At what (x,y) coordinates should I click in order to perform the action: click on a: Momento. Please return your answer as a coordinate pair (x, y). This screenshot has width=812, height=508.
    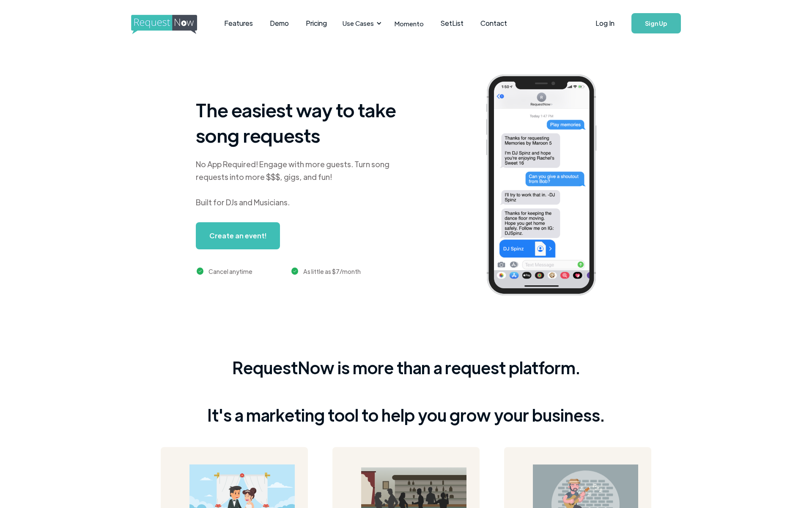
    Looking at the image, I should click on (410, 23).